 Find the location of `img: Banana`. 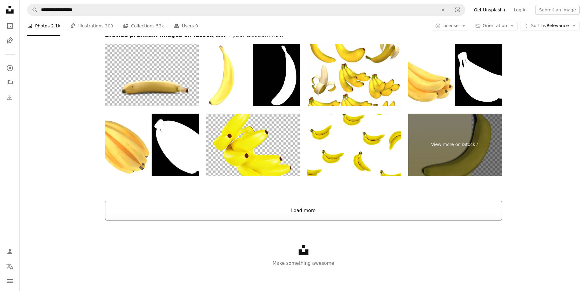

img: Banana is located at coordinates (253, 75).